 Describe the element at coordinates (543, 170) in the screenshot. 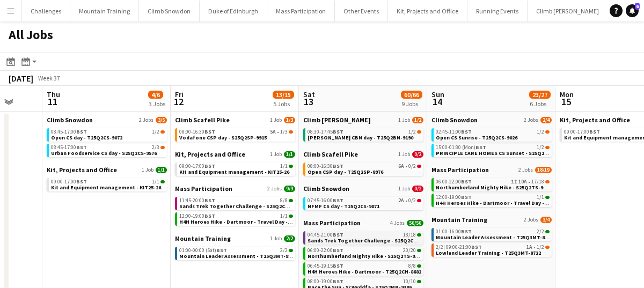

I see `span: 18/19` at that location.